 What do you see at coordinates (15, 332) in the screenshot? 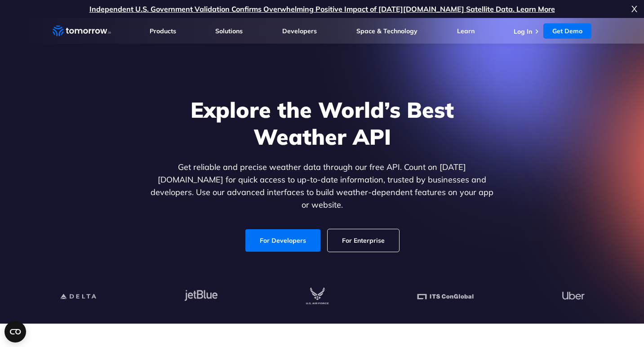
I see `button: Open CMP widget` at bounding box center [15, 332].